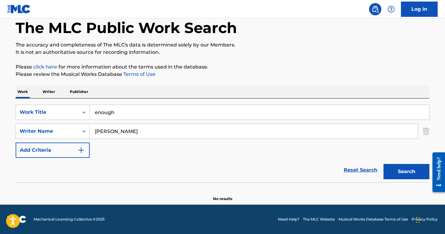 The width and height of the screenshot is (445, 234). I want to click on p: Work, so click(23, 92).